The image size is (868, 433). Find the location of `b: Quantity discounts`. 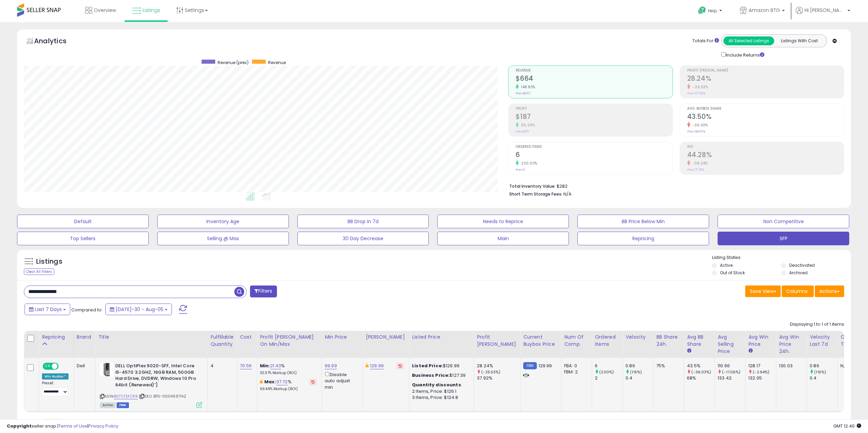

b: Quantity discounts is located at coordinates (437, 385).